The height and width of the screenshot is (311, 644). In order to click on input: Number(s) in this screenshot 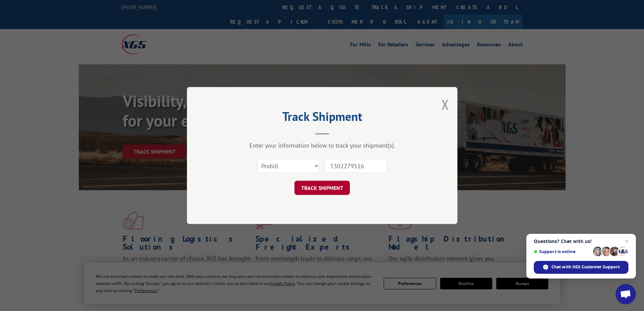, I will do `click(356, 166)`.